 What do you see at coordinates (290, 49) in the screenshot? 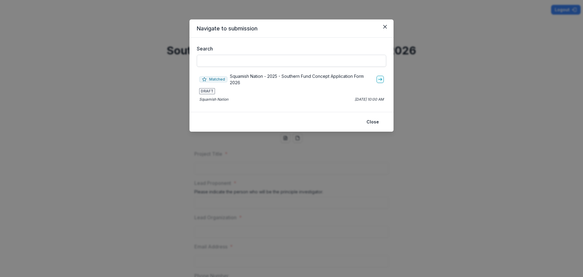
I see `label: Search` at bounding box center [290, 49].